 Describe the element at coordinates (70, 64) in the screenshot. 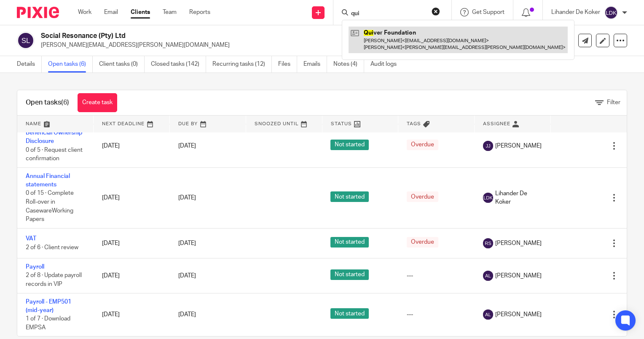

I see `a: Open tasks (6)` at that location.